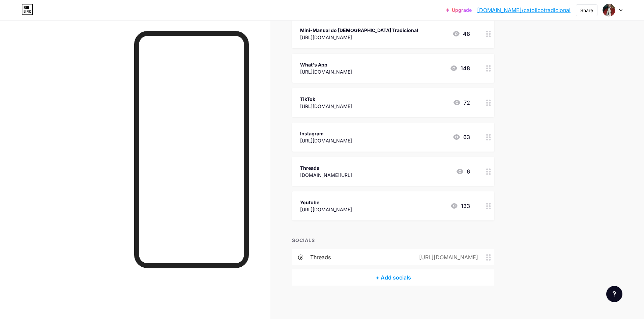 The width and height of the screenshot is (644, 319). I want to click on div: Share, so click(587, 10).